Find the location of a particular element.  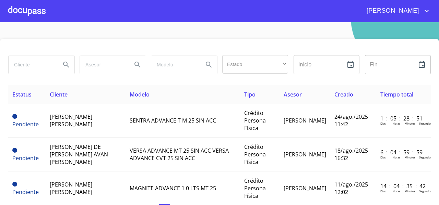

span: 24/ago./2025 11:42 is located at coordinates (351, 121).